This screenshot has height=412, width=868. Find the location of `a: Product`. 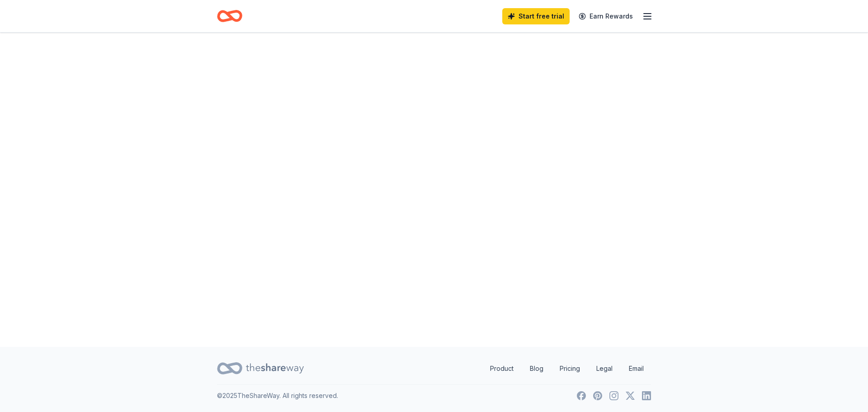

a: Product is located at coordinates (502, 368).